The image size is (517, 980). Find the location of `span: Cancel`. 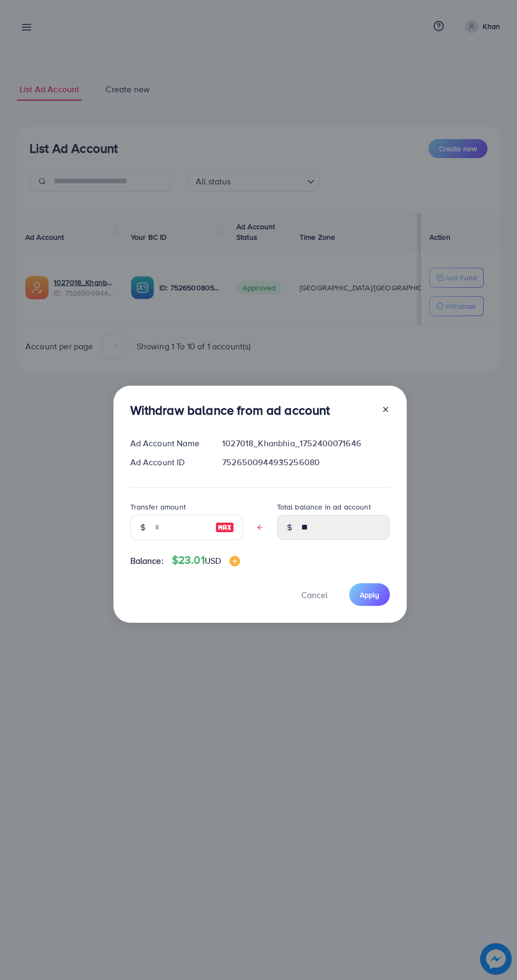

span: Cancel is located at coordinates (315, 595).